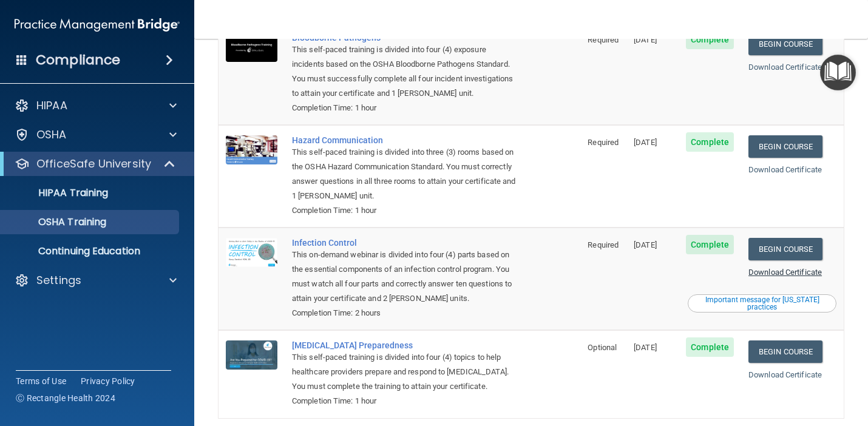  Describe the element at coordinates (405, 140) in the screenshot. I see `div: Hazard Communication` at that location.